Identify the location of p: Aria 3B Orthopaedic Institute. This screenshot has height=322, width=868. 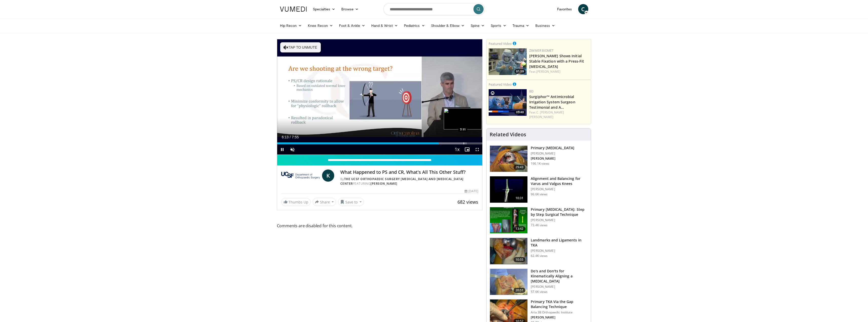
(559, 313).